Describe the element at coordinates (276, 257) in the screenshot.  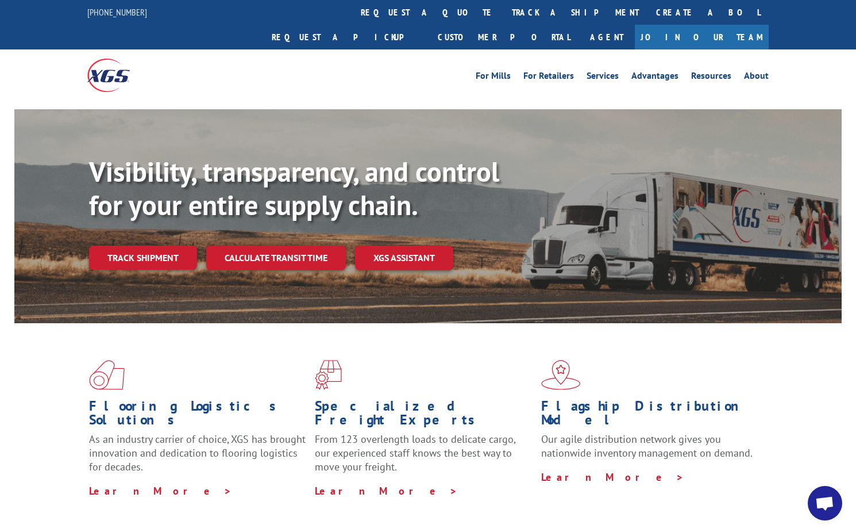
I see `a: Calculate transit time` at that location.